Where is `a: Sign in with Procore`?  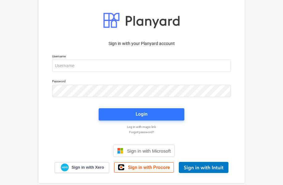 a: Sign in with Procore is located at coordinates (144, 167).